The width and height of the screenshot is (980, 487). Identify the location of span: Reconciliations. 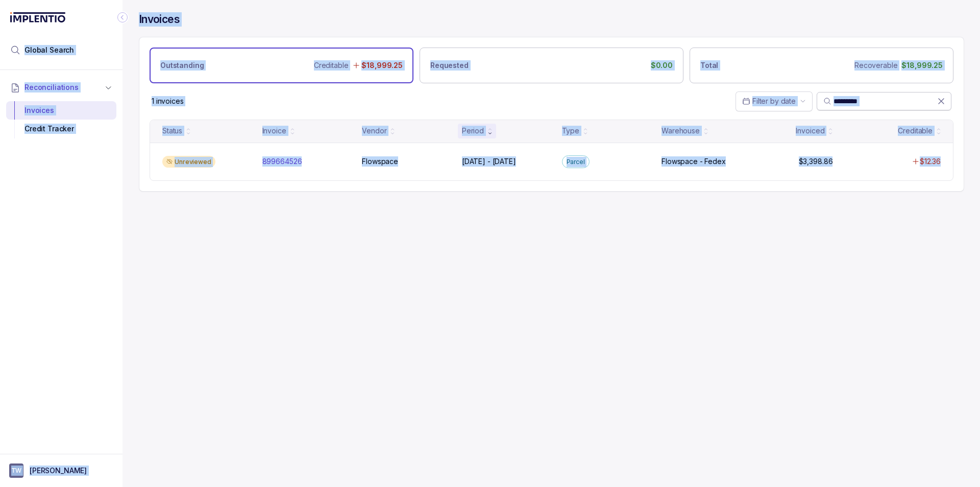
(51, 88).